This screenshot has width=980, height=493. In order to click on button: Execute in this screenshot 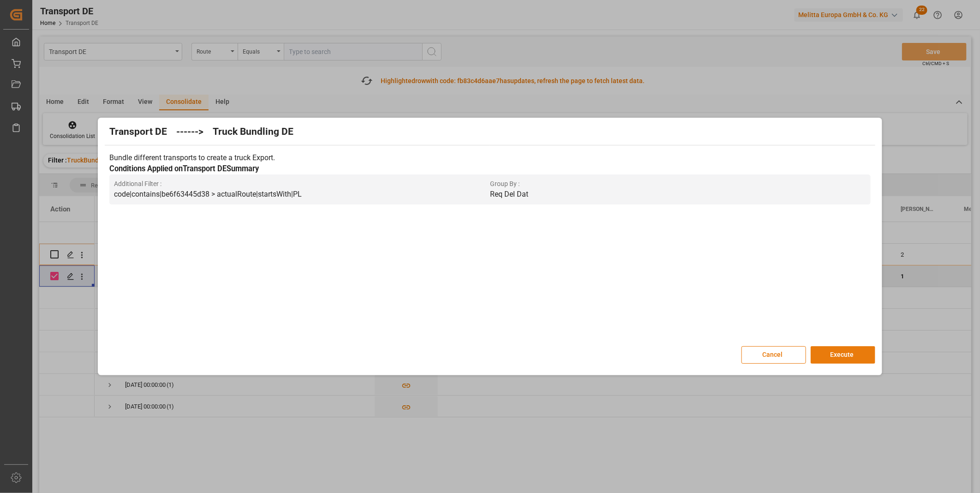, I will do `click(843, 355)`.